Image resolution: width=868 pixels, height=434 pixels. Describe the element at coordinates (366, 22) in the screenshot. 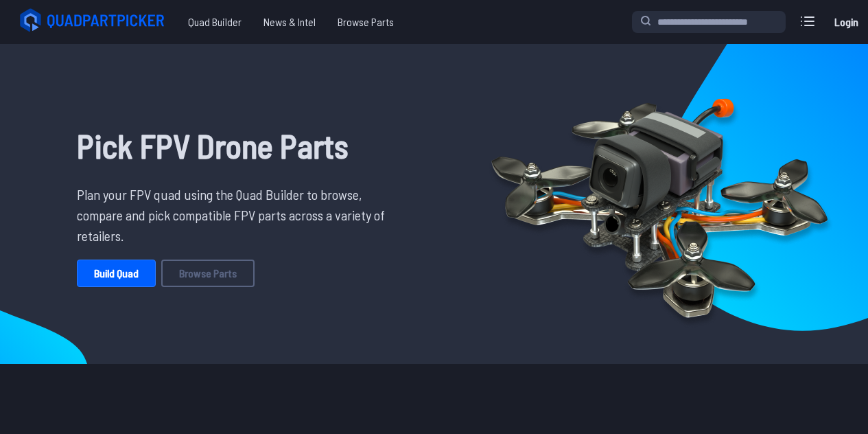

I see `span: Browse Parts` at that location.